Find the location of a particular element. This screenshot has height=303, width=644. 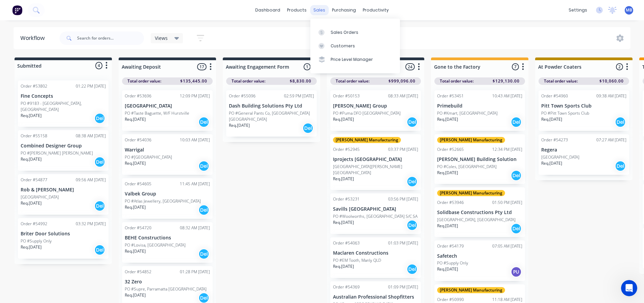

p: PO #Taste Baguette, W/F Hurstville is located at coordinates (157, 114).